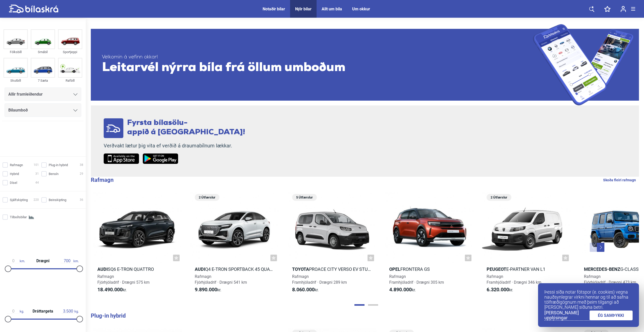 The height and width of the screenshot is (332, 644). What do you see at coordinates (497, 269) in the screenshot?
I see `b: Peugeot` at bounding box center [497, 269].